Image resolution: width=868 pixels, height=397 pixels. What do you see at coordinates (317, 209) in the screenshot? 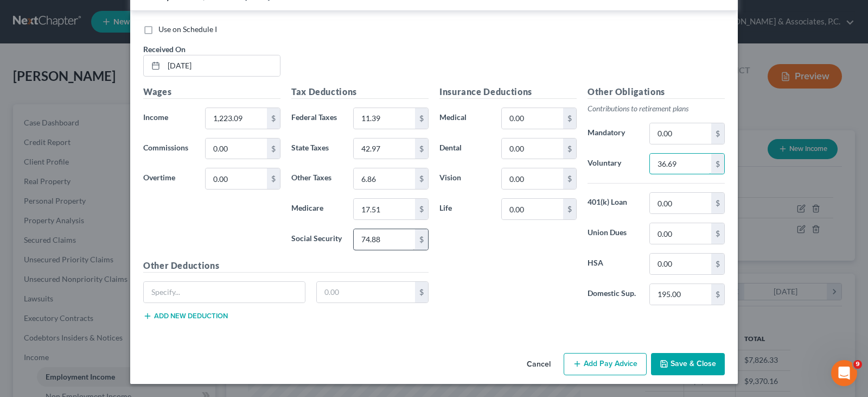
I see `label: Medicare` at bounding box center [317, 209].